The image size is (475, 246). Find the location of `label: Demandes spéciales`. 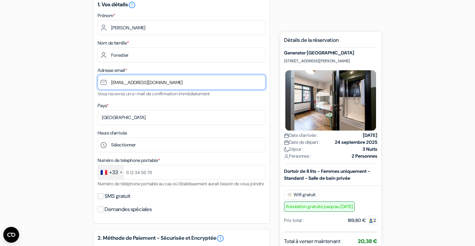

label: Demandes spéciales is located at coordinates (128, 209).